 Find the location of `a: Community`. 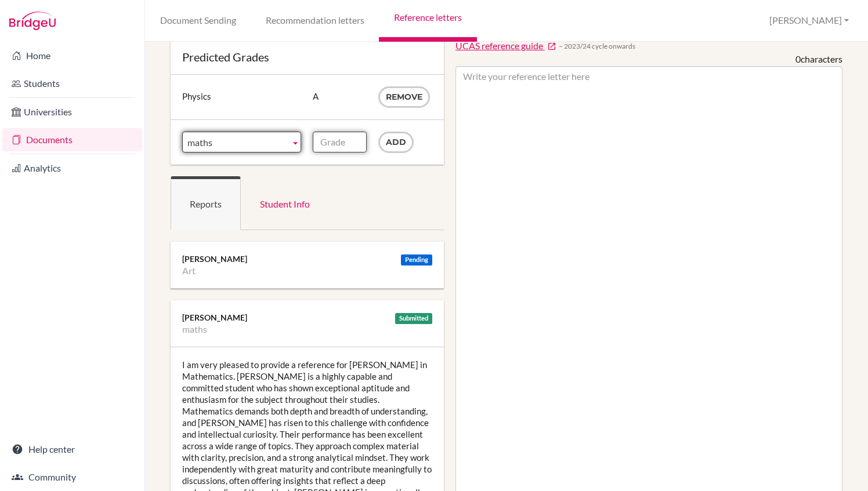

a: Community is located at coordinates (72, 478).